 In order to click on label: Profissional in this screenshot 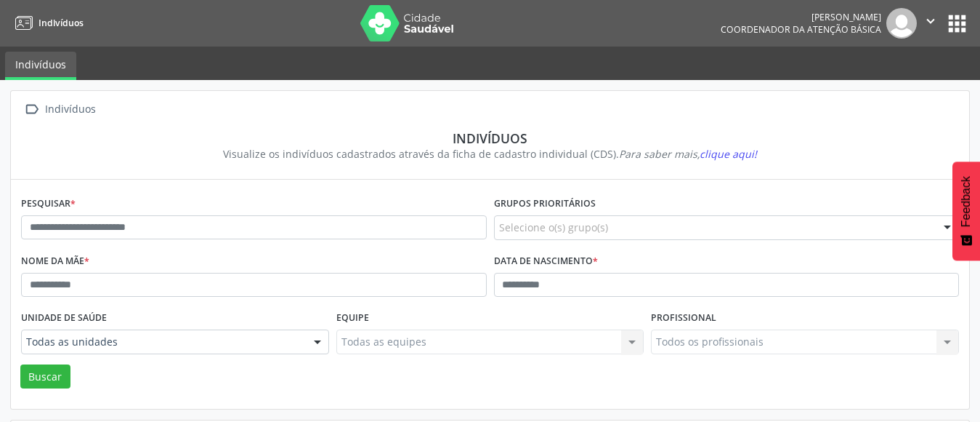, I will do `click(684, 317)`.